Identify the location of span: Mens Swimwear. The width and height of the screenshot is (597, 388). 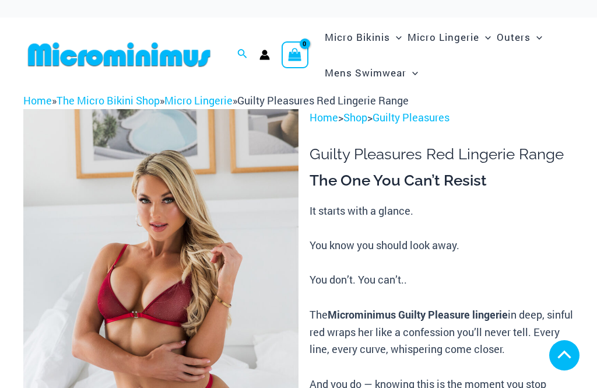
(366, 72).